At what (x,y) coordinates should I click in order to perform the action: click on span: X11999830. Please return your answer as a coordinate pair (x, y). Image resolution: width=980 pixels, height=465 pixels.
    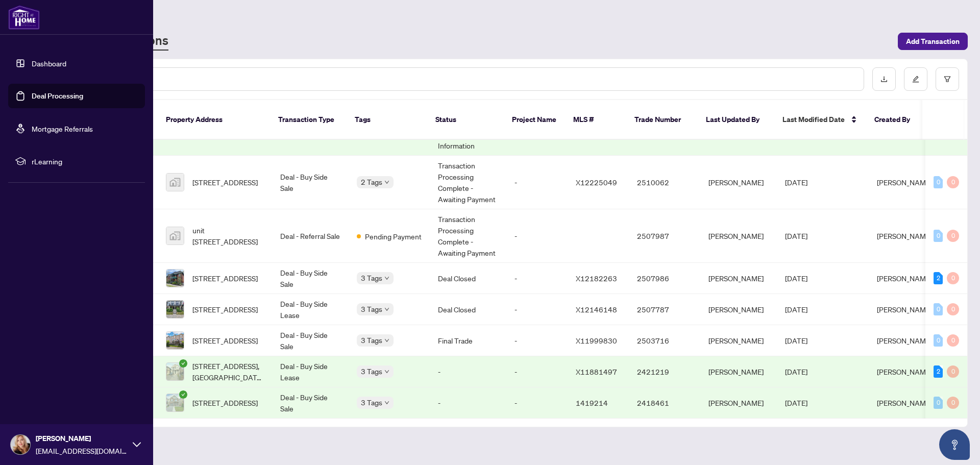
    Looking at the image, I should click on (596, 341).